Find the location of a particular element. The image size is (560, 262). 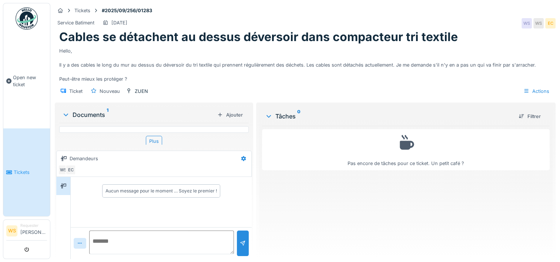

div: Actions is located at coordinates (536, 91).